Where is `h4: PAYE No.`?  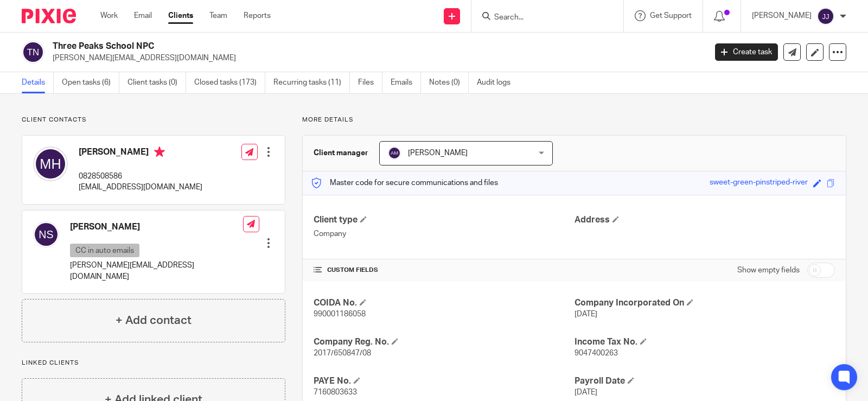
h4: PAYE No. is located at coordinates (444, 381).